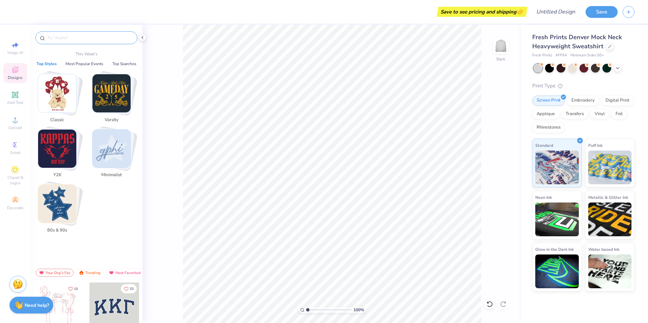 The height and width of the screenshot is (323, 648). Describe the element at coordinates (57, 120) in the screenshot. I see `span: Classic` at that location.